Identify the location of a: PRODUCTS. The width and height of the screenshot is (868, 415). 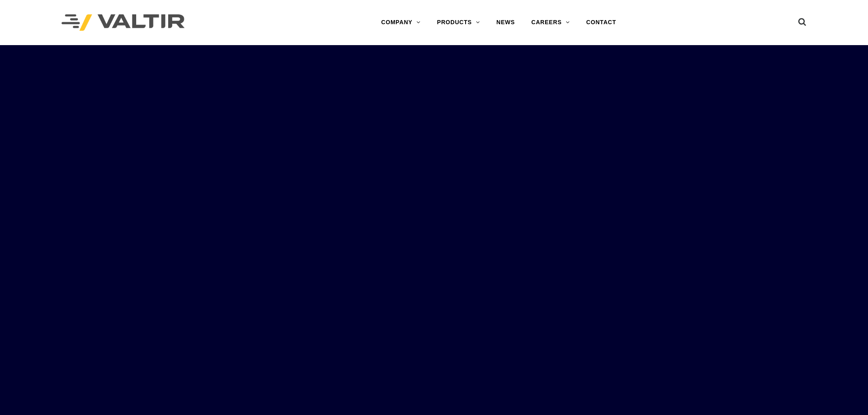
(458, 22).